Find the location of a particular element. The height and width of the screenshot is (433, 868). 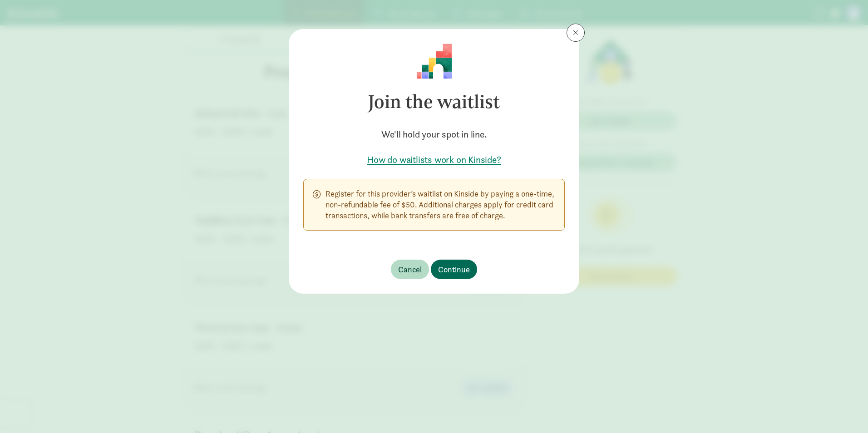

span: Continue is located at coordinates (454, 269).